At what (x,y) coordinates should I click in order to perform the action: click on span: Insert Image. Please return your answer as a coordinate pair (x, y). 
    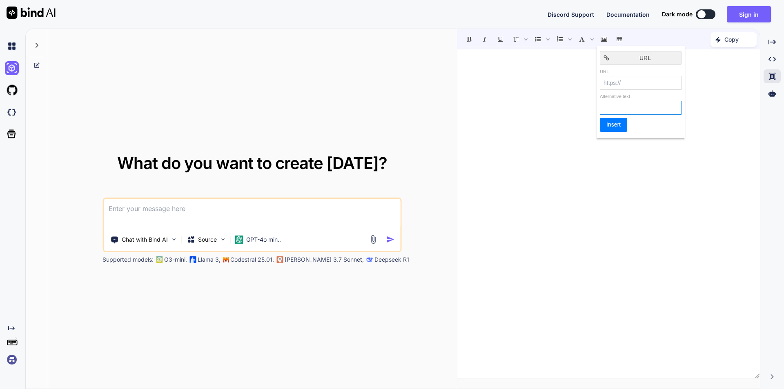
    Looking at the image, I should click on (604, 39).